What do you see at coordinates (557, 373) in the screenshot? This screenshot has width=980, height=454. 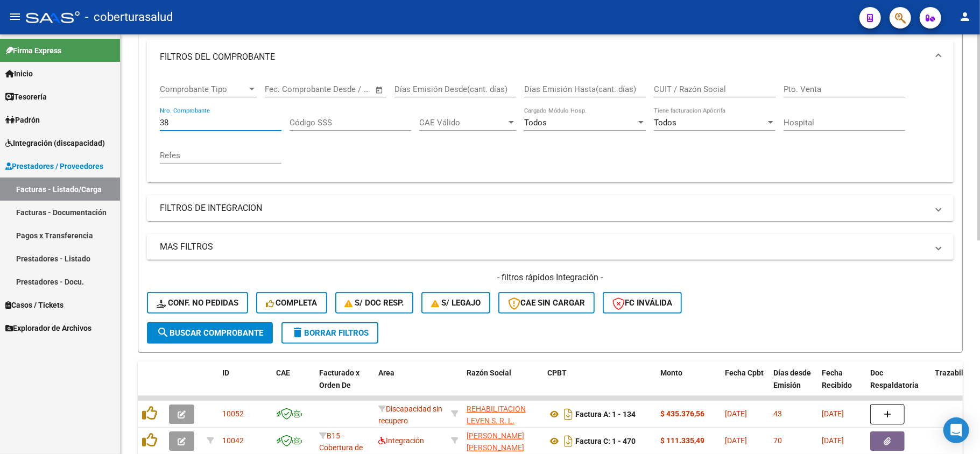 I see `span: CPBT` at bounding box center [557, 373].